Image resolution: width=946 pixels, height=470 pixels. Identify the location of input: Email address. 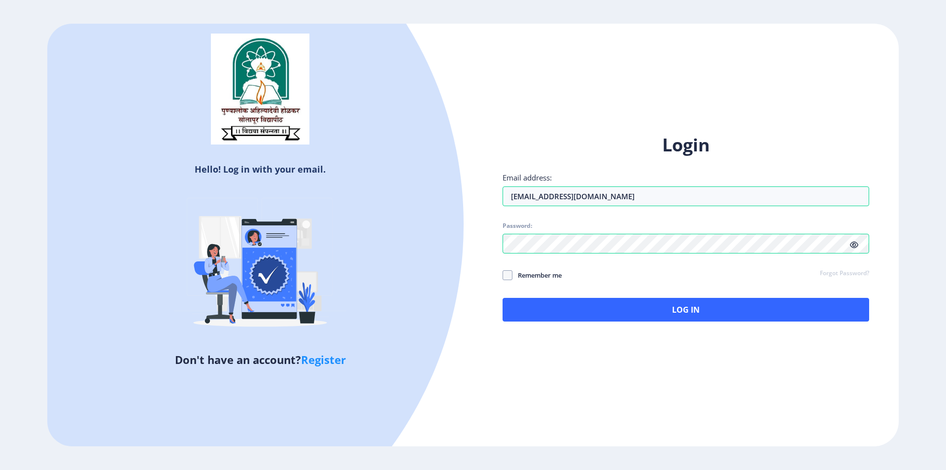
(686, 196).